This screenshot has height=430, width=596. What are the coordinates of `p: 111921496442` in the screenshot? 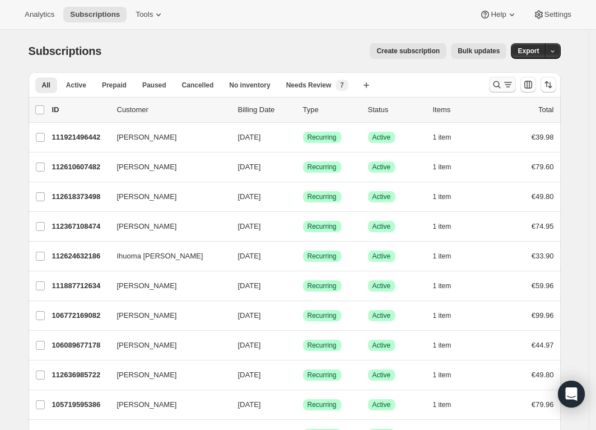 It's located at (80, 137).